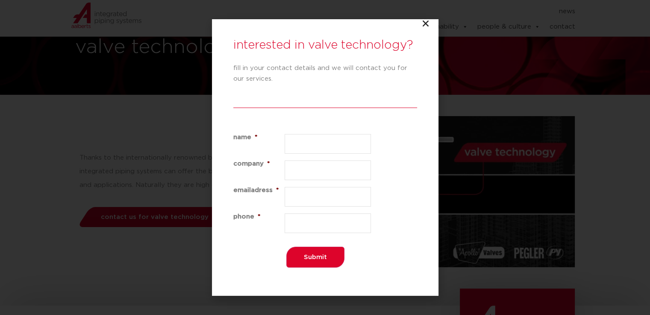 This screenshot has height=315, width=650. I want to click on label: phone, so click(259, 217).